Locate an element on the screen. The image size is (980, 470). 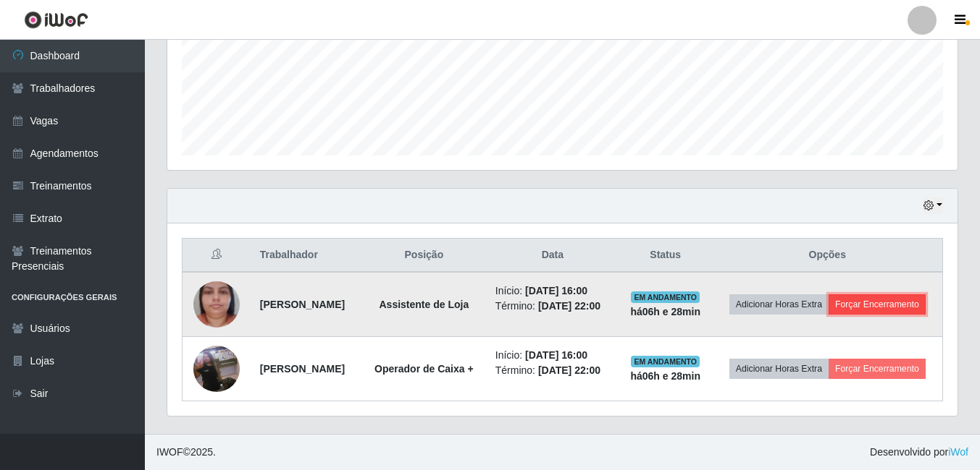
th: Data is located at coordinates (553, 255).